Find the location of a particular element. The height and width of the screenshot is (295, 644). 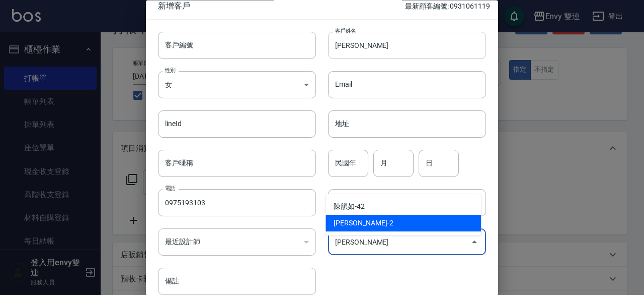

label: 客戶姓名 is located at coordinates (345, 31).